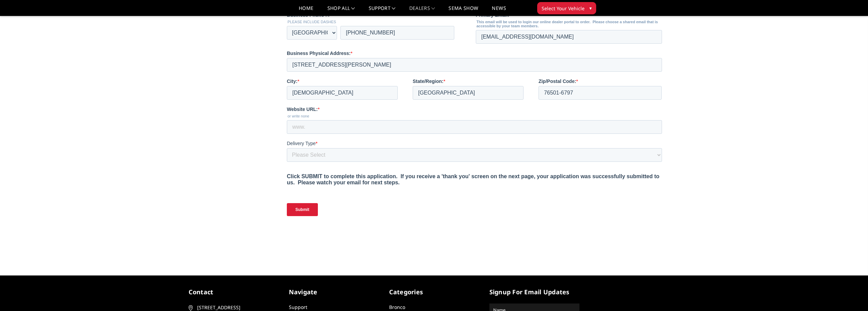 The width and height of the screenshot is (868, 311). What do you see at coordinates (188, 78) in the screenshot?
I see `strong: Wide Variety of Options` at bounding box center [188, 78].